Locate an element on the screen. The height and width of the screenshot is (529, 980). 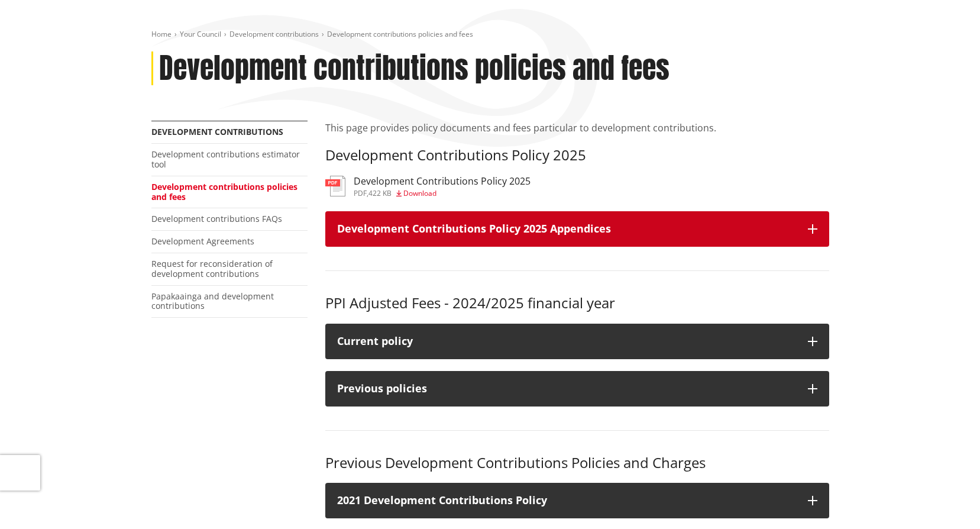
h3: Previous Development Contributions Policies and Charges is located at coordinates (577, 463).